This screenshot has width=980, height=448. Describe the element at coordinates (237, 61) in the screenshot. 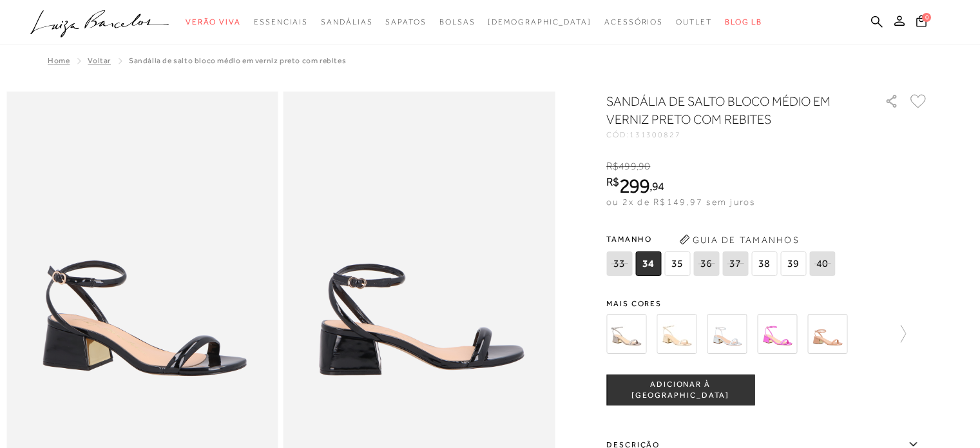

I see `span: SANDÁLIA DE SALTO BLOCO MÉDIO EM VERNIZ PRETO COM REBITES` at that location.